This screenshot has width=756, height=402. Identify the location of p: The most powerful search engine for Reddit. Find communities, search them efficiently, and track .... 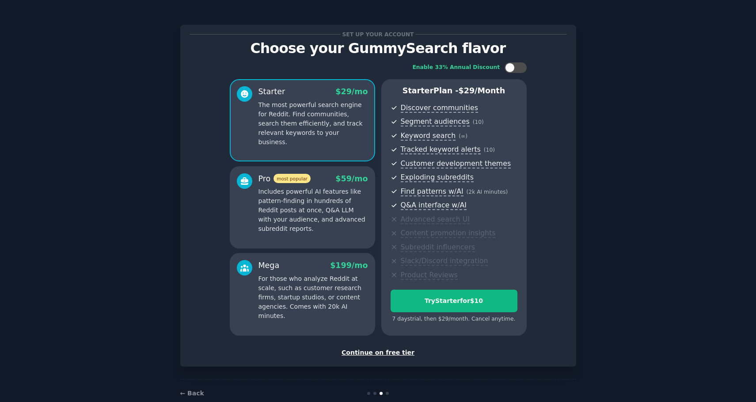
(313, 123).